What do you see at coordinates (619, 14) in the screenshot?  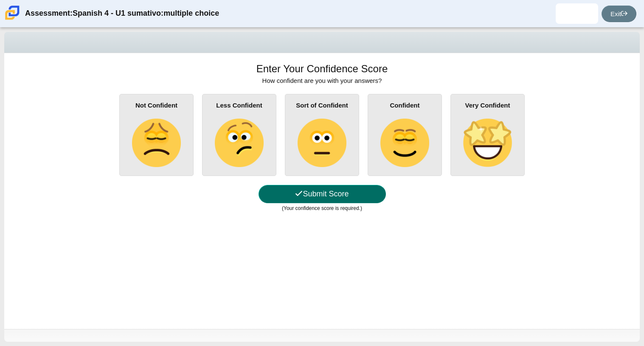 I see `a: Exit` at bounding box center [619, 14].